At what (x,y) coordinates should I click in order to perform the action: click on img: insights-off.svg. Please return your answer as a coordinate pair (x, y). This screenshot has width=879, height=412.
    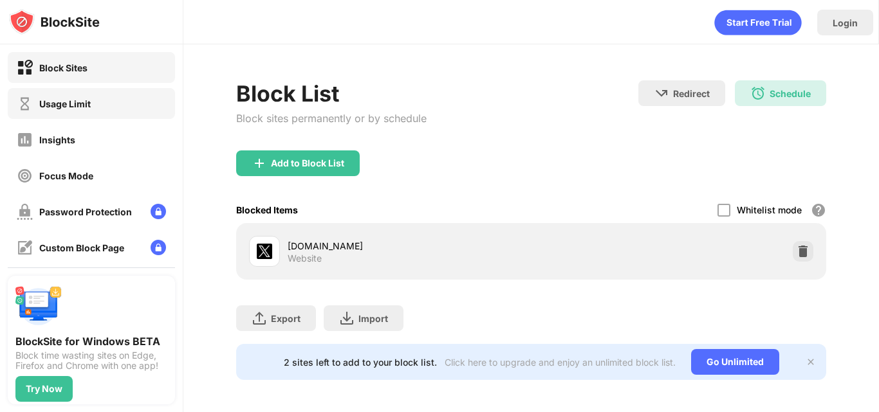
    Looking at the image, I should click on (24, 140).